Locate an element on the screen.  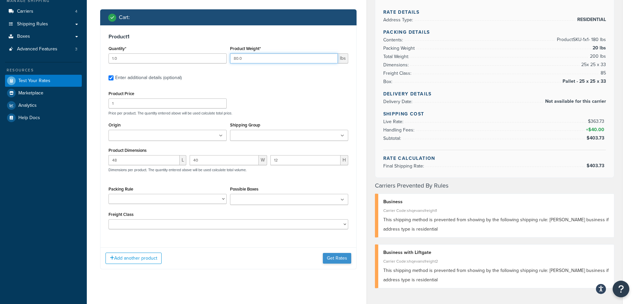
label: Product Price is located at coordinates (121, 93).